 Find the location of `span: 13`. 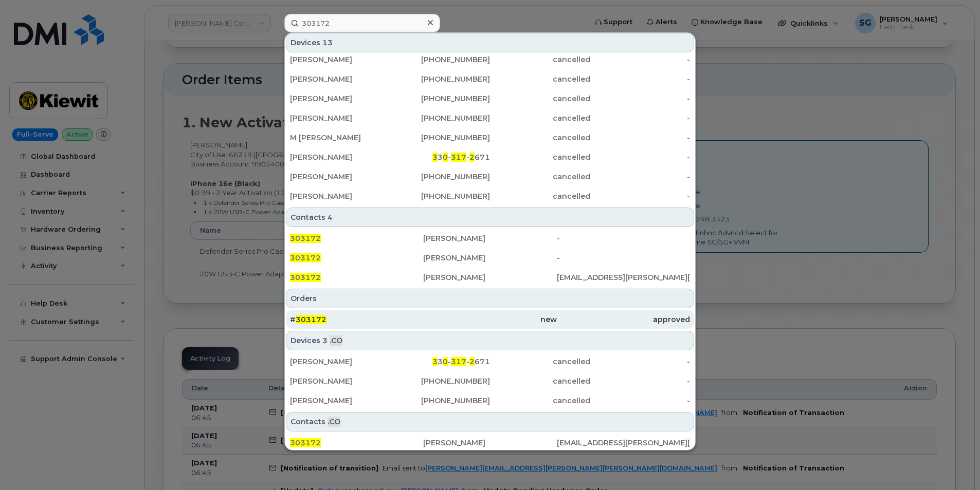

span: 13 is located at coordinates (328, 43).